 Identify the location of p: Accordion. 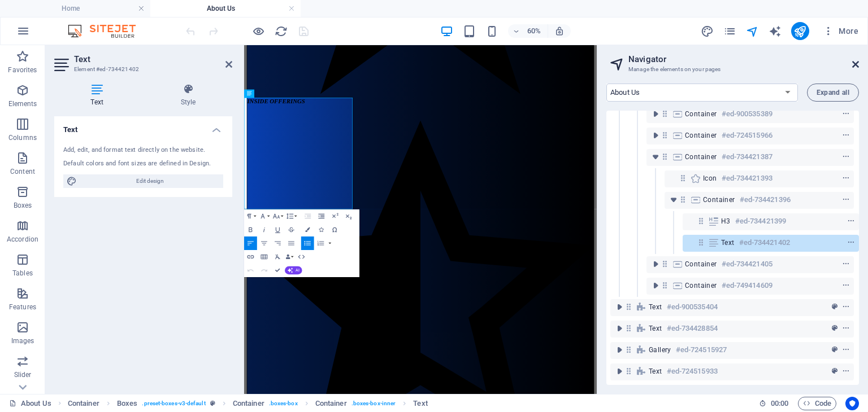
(23, 240).